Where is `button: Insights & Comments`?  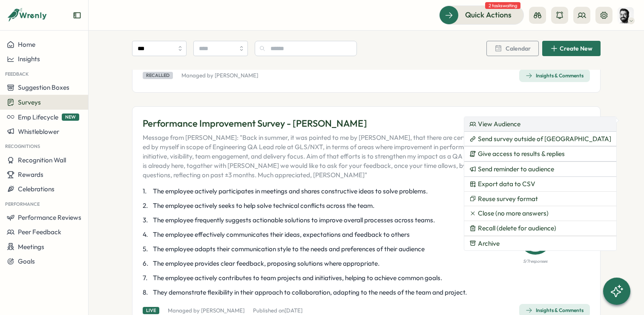
button: Insights & Comments is located at coordinates (555, 76).